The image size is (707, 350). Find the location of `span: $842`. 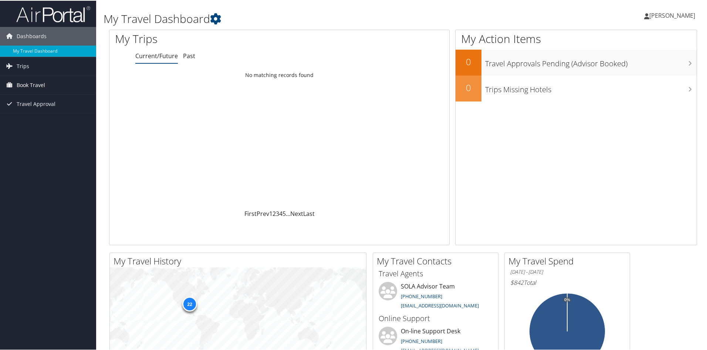

span: $842 is located at coordinates (517, 282).